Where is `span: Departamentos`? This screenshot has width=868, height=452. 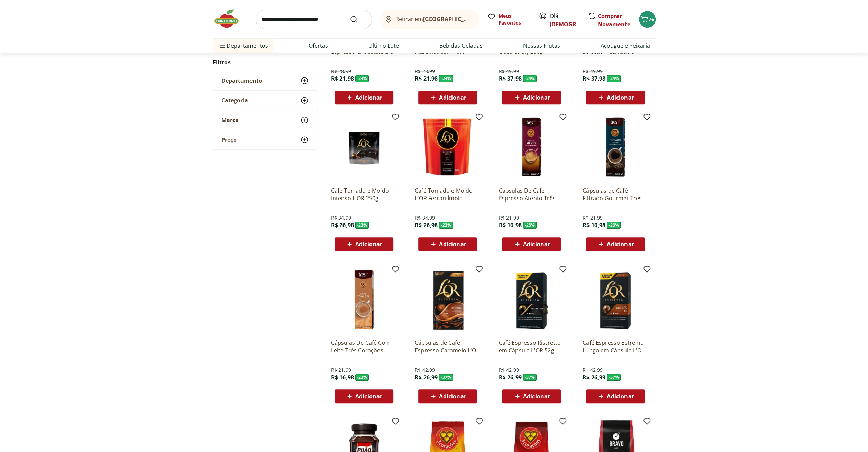 span: Departamentos is located at coordinates (243, 45).